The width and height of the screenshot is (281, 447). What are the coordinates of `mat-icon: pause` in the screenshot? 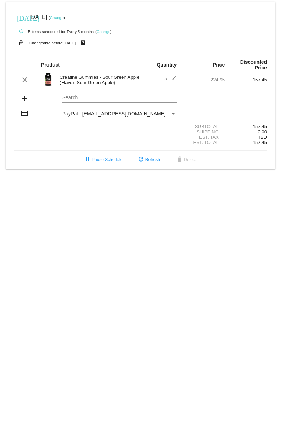 It's located at (88, 160).